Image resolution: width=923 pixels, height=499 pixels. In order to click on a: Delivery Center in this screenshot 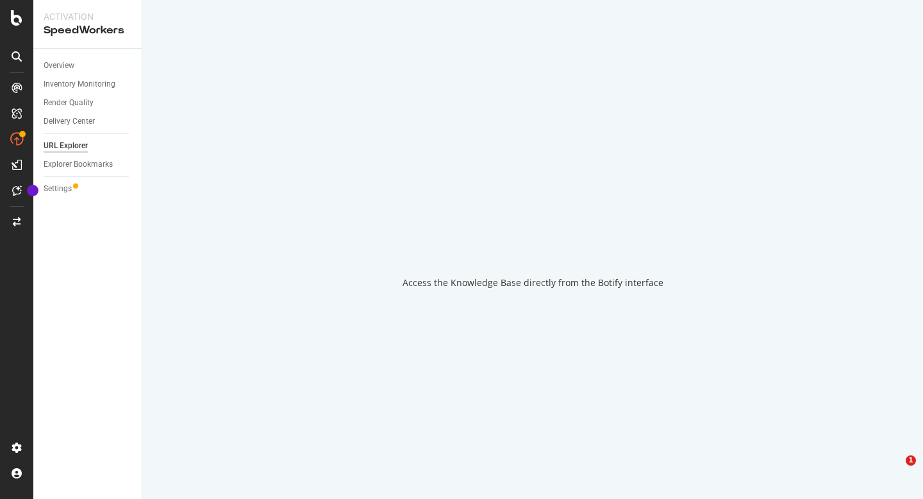, I will do `click(88, 121)`.